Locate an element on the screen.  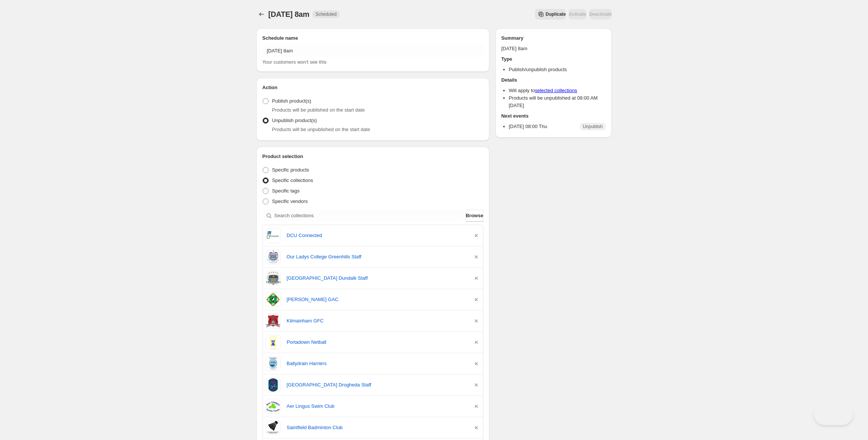
button: Secondary action label is located at coordinates (551, 14).